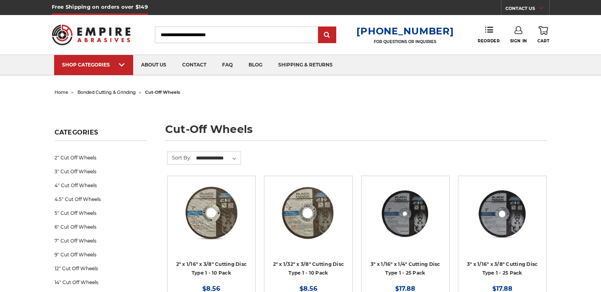 The height and width of the screenshot is (292, 601). I want to click on span: cut-off wheels, so click(162, 92).